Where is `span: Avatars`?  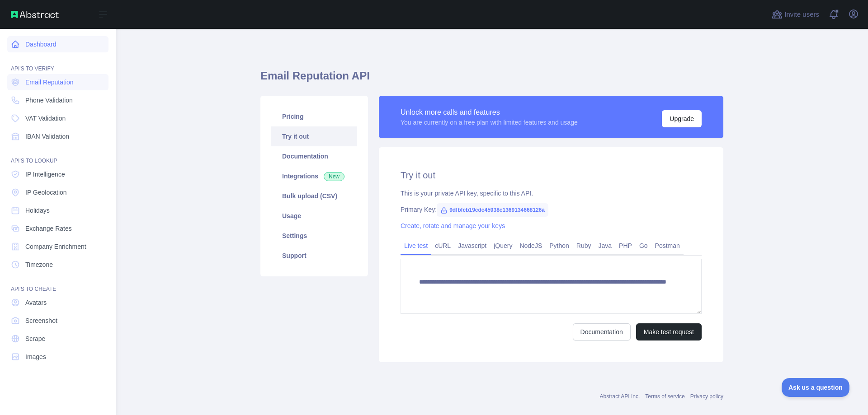
span: Avatars is located at coordinates (36, 303).